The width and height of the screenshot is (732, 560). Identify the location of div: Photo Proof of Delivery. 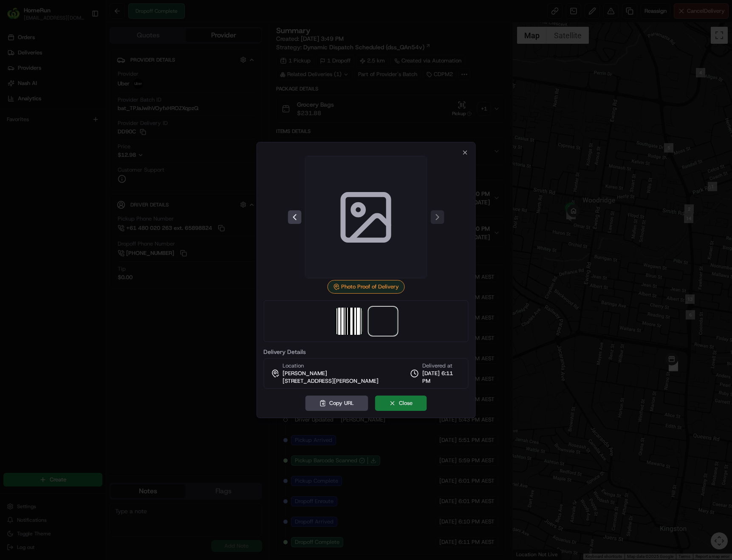
(366, 287).